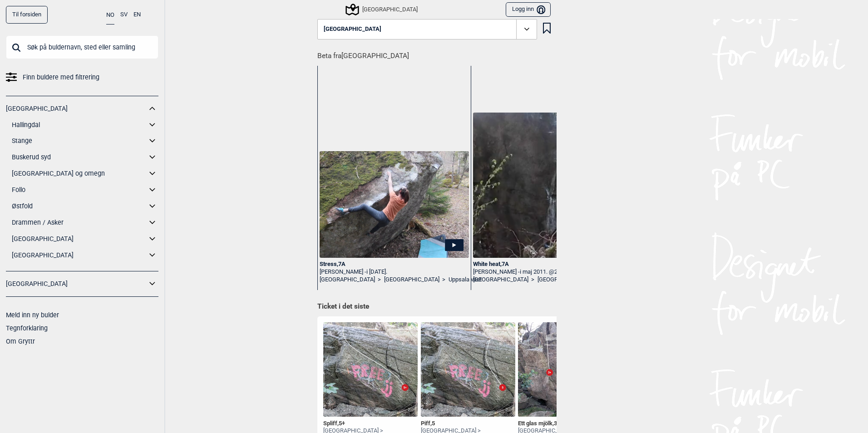 This screenshot has height=433, width=868. I want to click on a: Uppsala väst, so click(465, 279).